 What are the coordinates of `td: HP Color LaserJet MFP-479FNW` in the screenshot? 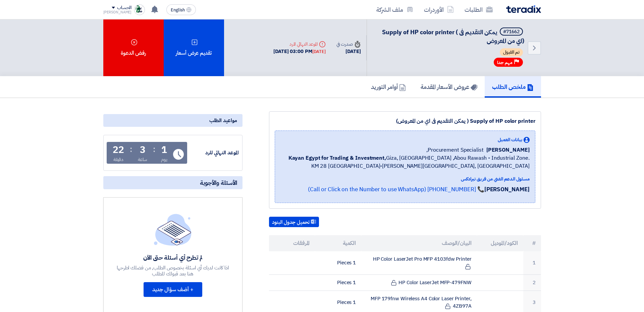 It's located at (419, 283).